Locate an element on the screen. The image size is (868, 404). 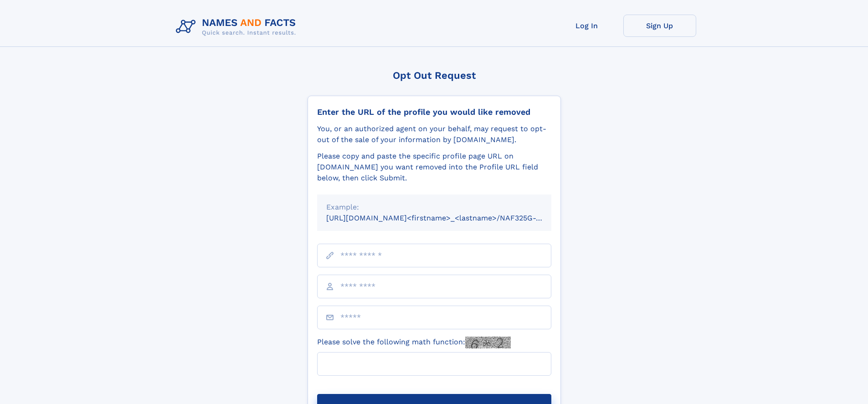
a: Log In is located at coordinates (587, 25).